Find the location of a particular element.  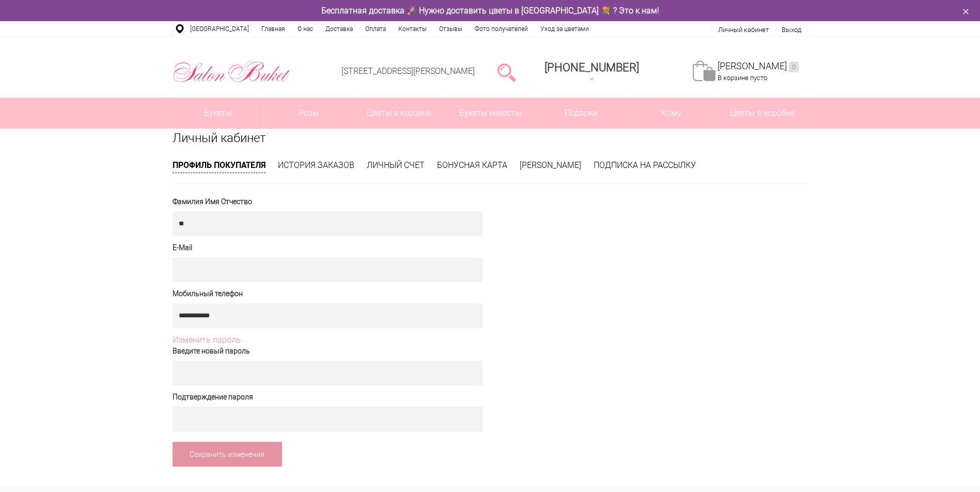

a: Отзывы is located at coordinates (451, 29).